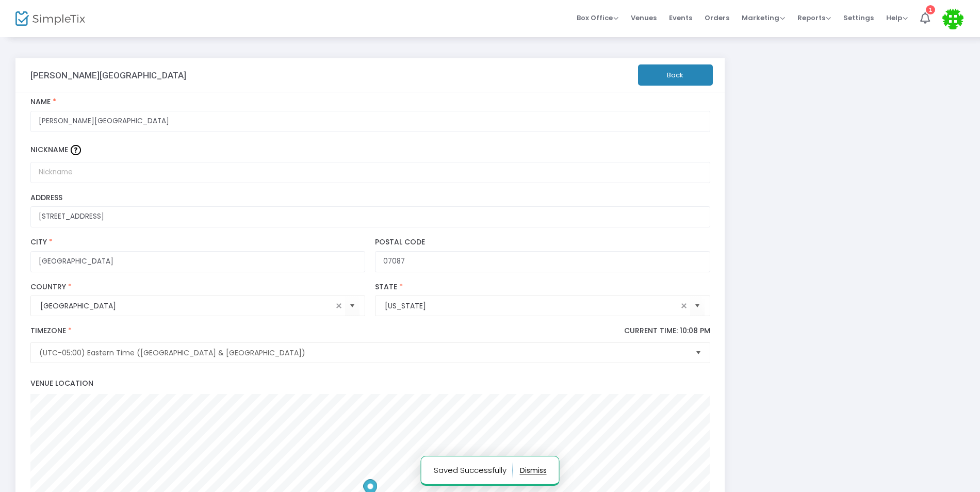 The image size is (980, 492). I want to click on span: Box Office, so click(597, 17).